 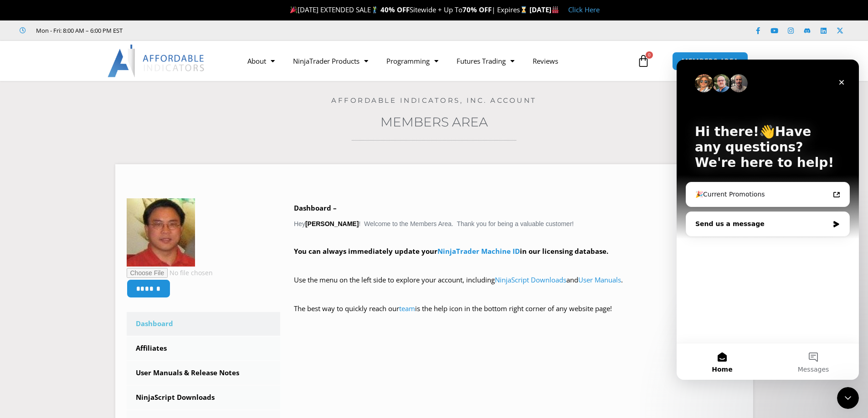 I want to click on img: Profile image for Larry, so click(x=45, y=23).